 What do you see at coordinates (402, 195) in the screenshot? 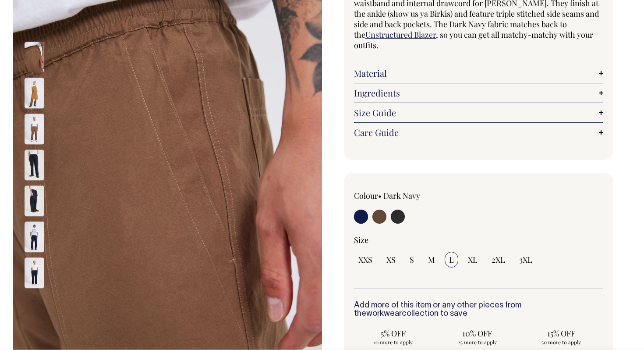
I see `label: Dark Navy` at bounding box center [402, 195].